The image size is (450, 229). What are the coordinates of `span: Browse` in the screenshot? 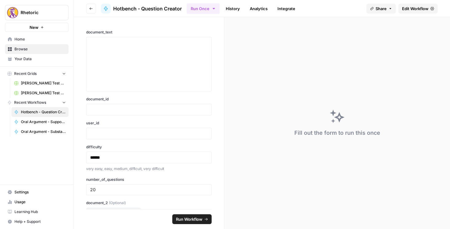 It's located at (40, 49).